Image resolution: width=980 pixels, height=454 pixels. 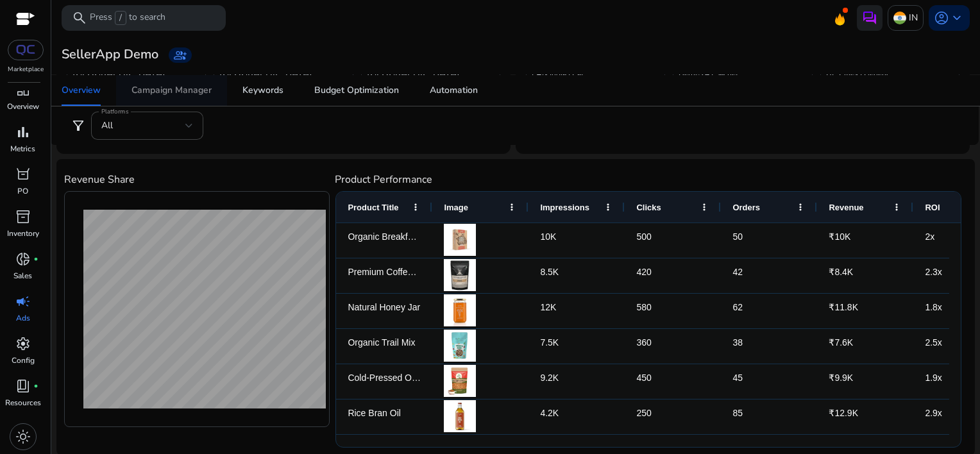 I want to click on span: donut_small, so click(x=23, y=260).